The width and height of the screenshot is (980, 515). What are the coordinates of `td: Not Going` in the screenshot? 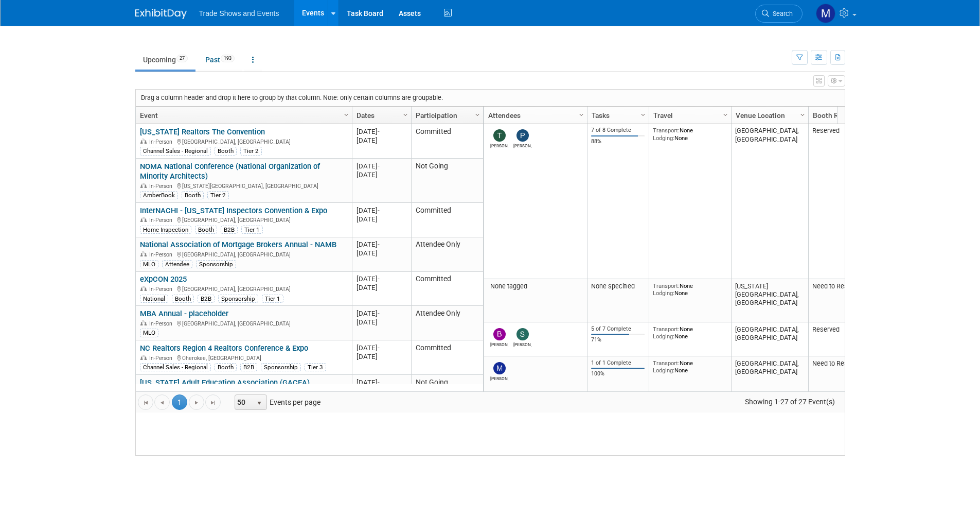 It's located at (447, 391).